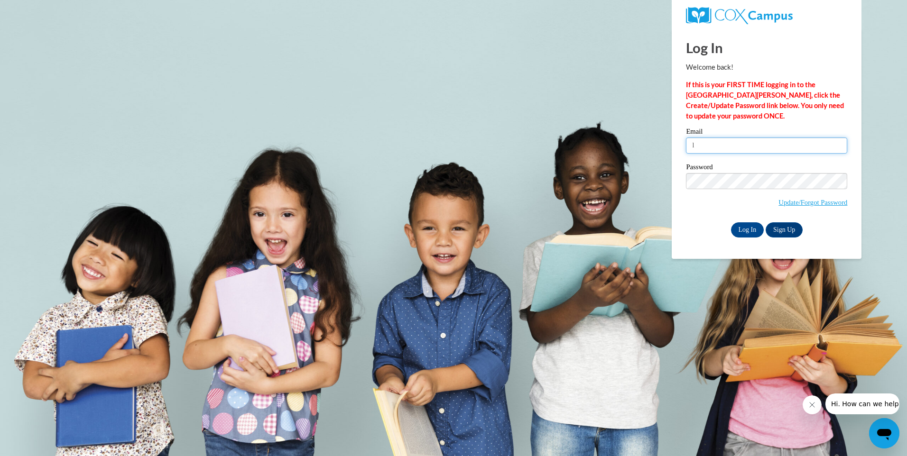  Describe the element at coordinates (767, 47) in the screenshot. I see `h1: Log In` at that location.